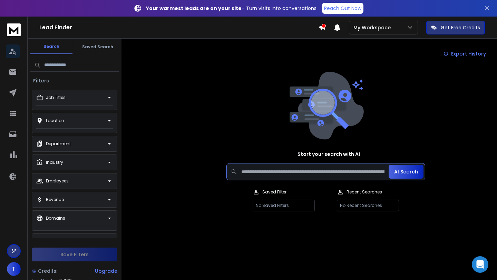 Image resolution: width=497 pixels, height=280 pixels. I want to click on img: image, so click(326, 106).